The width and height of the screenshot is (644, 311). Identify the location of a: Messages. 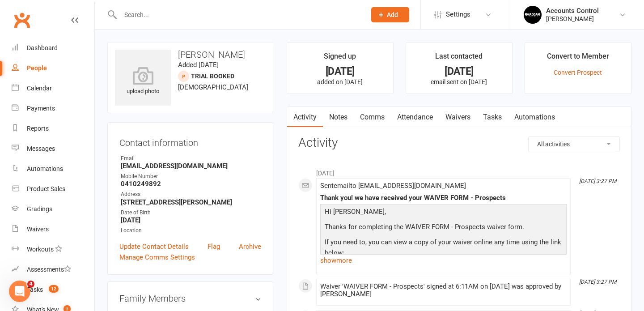
(53, 148).